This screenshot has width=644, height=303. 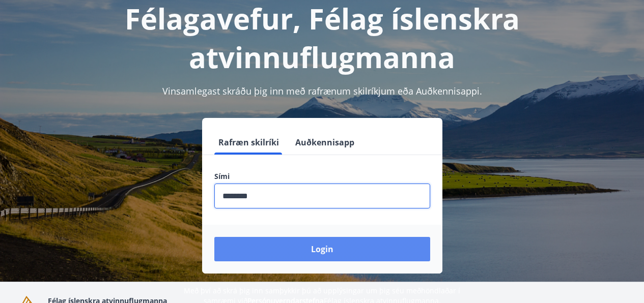 I want to click on button: Rafræn skilríki, so click(x=249, y=142).